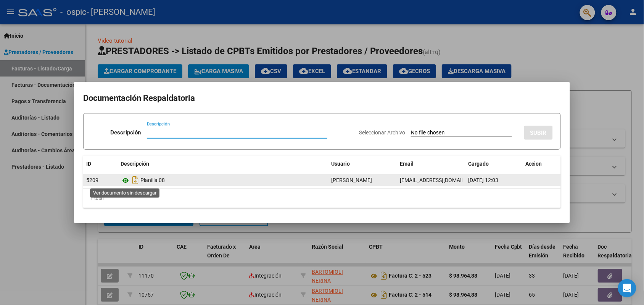  I want to click on div: Planilla 08, so click(223, 180).